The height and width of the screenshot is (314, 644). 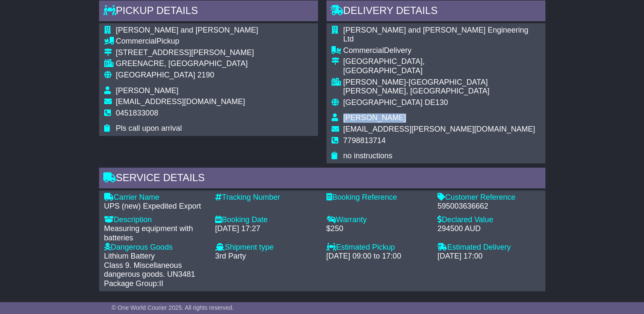 What do you see at coordinates (155, 207) in the screenshot?
I see `div: UPS (new) Expedited Export` at bounding box center [155, 207].